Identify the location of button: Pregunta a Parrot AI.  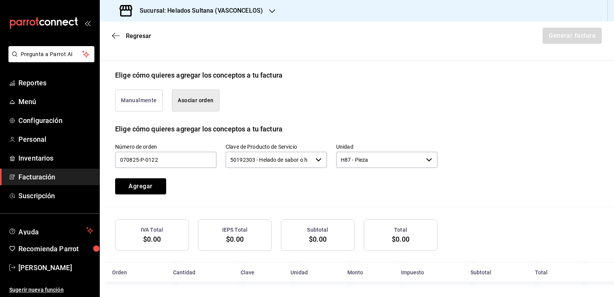
(51, 54).